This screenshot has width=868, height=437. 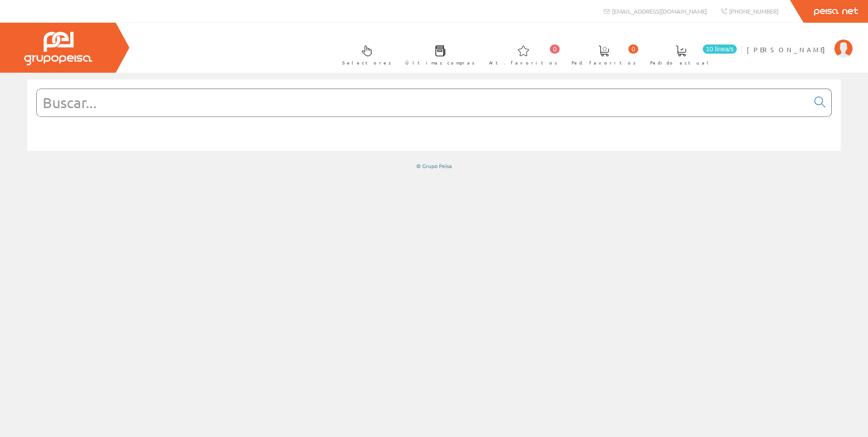 I want to click on div: © Grupo Peisa, so click(x=434, y=166).